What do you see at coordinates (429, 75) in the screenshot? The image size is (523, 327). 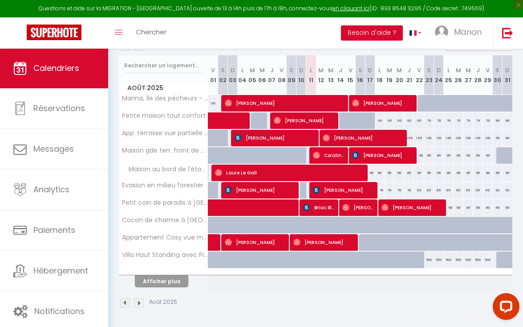 I see `th: 23` at bounding box center [429, 75].